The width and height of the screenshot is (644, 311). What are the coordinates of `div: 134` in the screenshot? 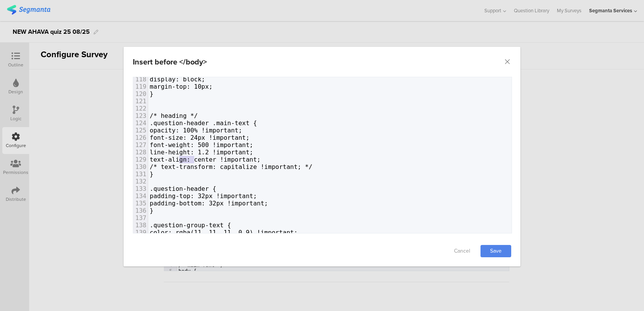 It's located at (141, 196).